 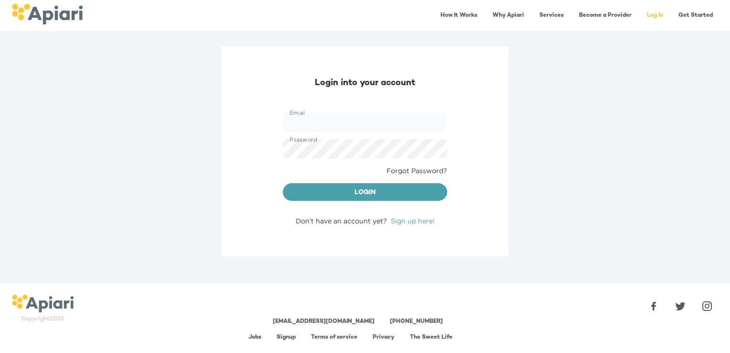 What do you see at coordinates (43, 319) in the screenshot?
I see `div: Copyright 2025` at bounding box center [43, 319].